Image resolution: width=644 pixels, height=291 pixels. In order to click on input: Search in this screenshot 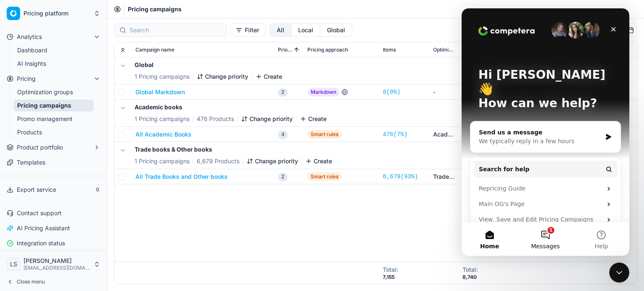, I will do `click(175, 30)`.